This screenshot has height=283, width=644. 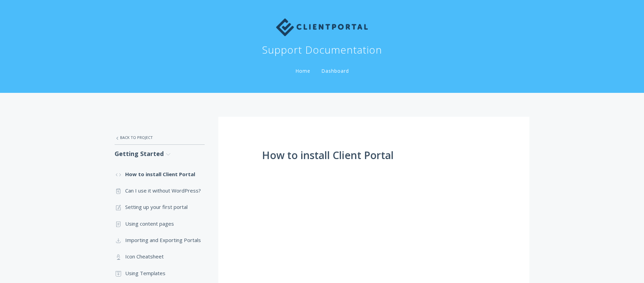 I want to click on a: Using content pages, so click(x=159, y=223).